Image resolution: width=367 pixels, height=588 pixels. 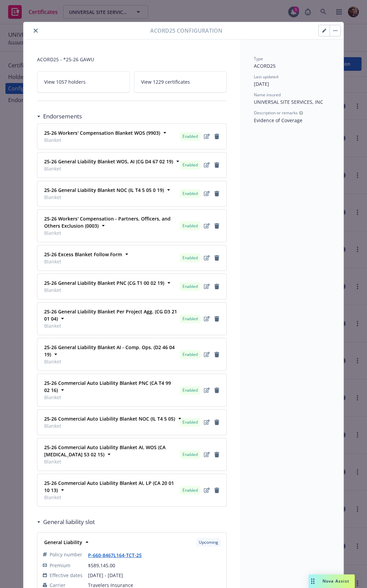 I want to click on button: Nova Assist, so click(x=332, y=581).